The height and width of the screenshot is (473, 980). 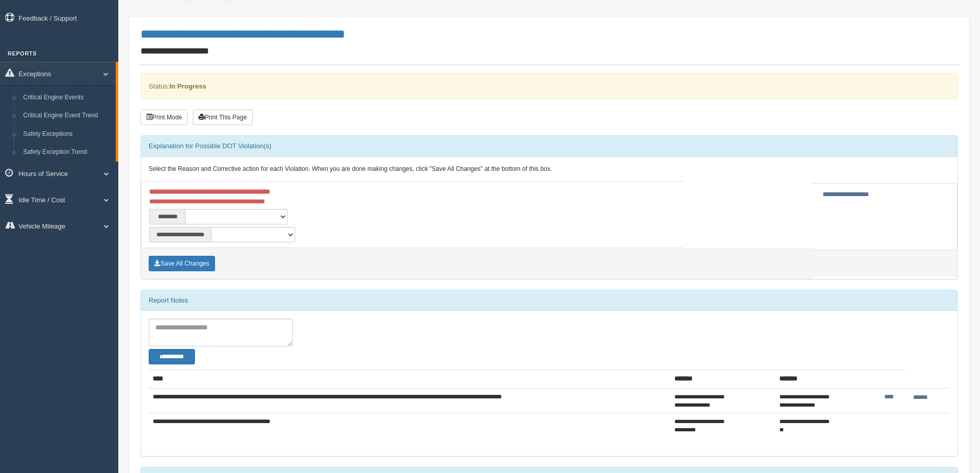 What do you see at coordinates (549, 147) in the screenshot?
I see `div: Explanation for Possible DOT Violation(s)` at bounding box center [549, 147].